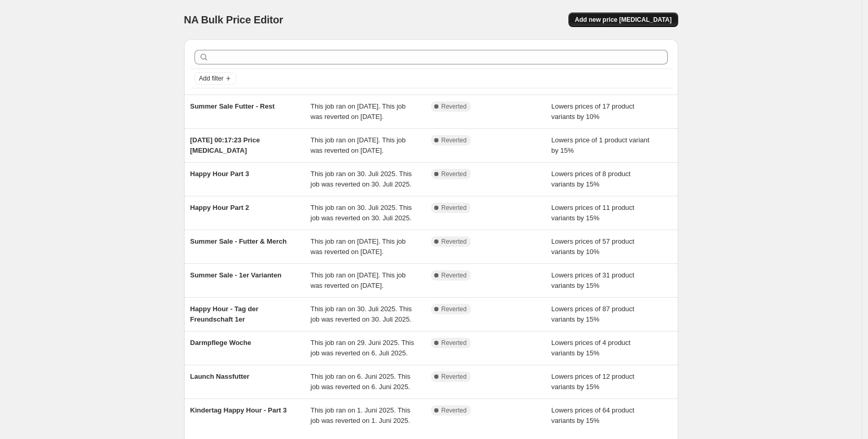  I want to click on span: Lowers prices of 31 product variants by 15%, so click(593, 280).